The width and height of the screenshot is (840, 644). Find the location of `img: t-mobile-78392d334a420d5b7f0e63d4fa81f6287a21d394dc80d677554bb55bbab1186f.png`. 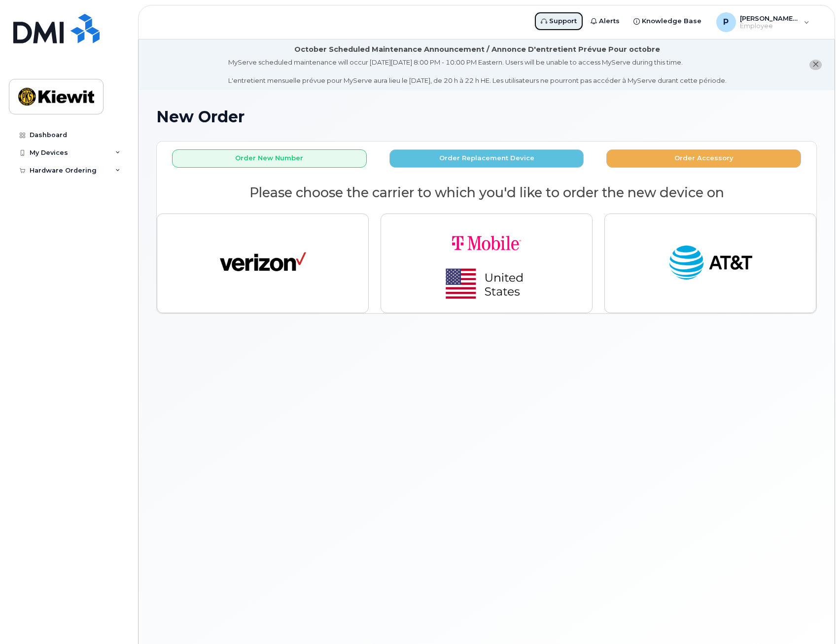

img: t-mobile-78392d334a420d5b7f0e63d4fa81f6287a21d394dc80d677554bb55bbab1186f.png is located at coordinates (486, 263).